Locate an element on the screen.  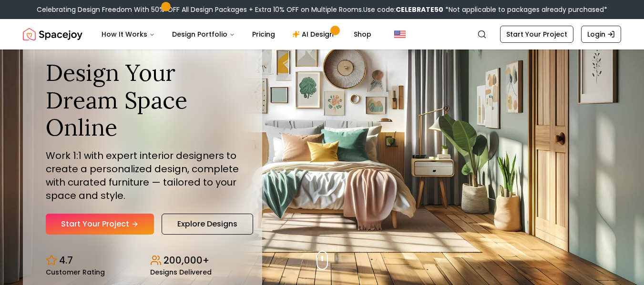
a: Login is located at coordinates (601, 34).